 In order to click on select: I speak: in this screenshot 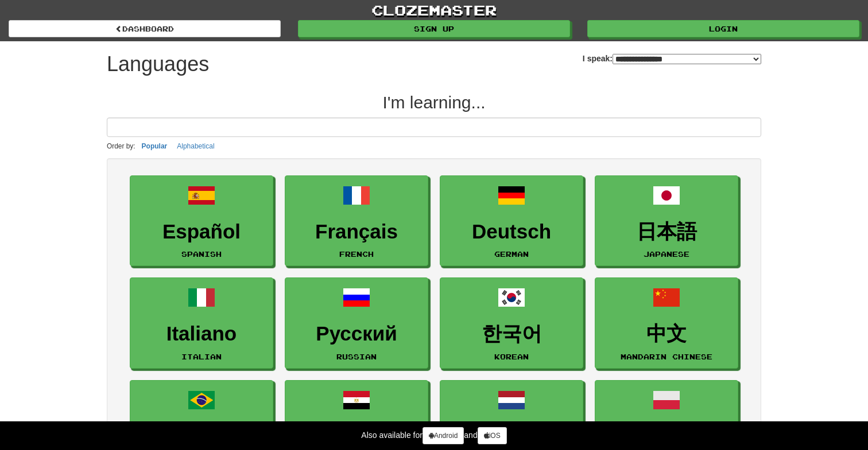, I will do `click(687, 59)`.